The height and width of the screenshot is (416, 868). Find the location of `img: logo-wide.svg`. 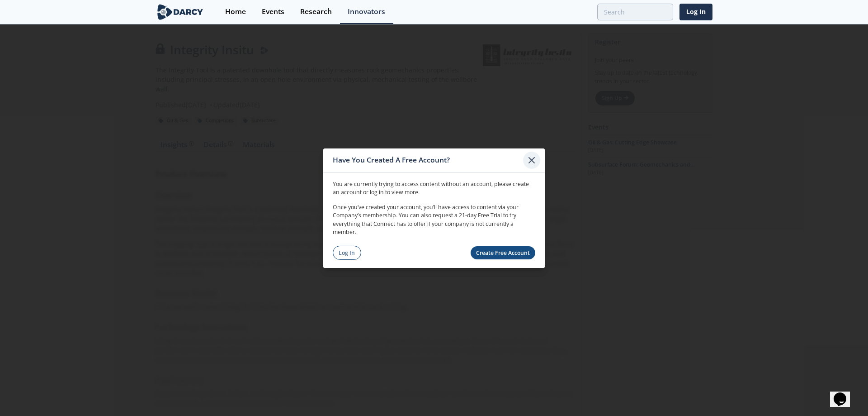

img: logo-wide.svg is located at coordinates (180, 12).